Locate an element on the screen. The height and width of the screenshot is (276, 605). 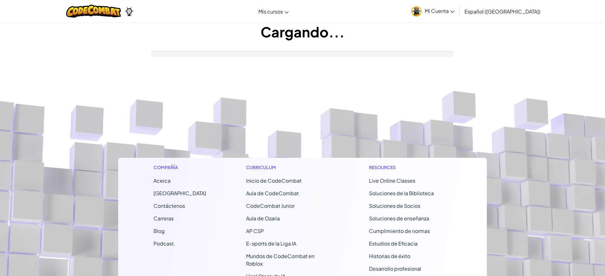
a: Historias de éxito is located at coordinates (389, 256).